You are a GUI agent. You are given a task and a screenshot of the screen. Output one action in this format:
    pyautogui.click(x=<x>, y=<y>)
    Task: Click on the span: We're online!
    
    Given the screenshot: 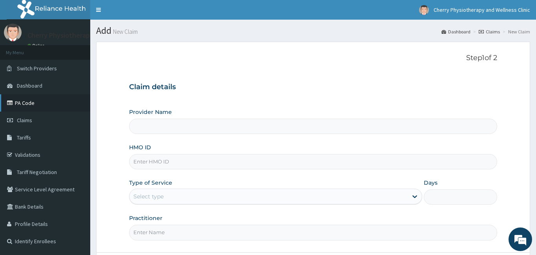 What is the action you would take?
    pyautogui.click(x=77, y=117)
    